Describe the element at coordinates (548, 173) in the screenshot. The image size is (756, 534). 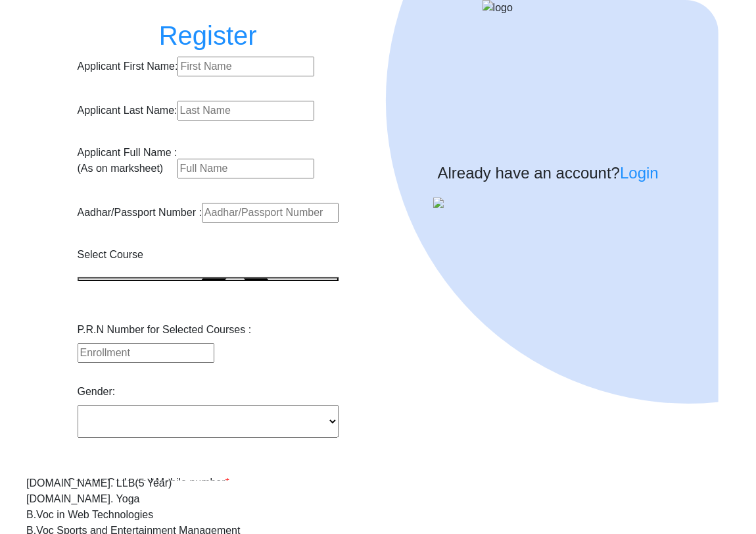
I see `h4: Already have an account?` at that location.